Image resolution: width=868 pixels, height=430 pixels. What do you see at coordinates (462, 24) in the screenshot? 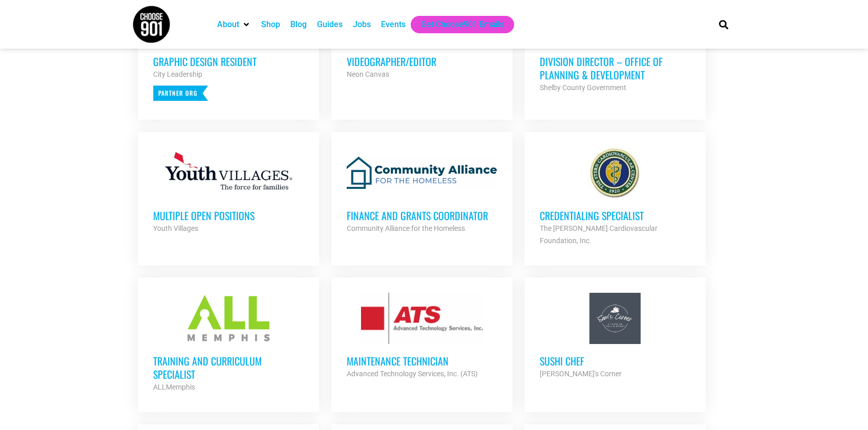
I see `a: Get Choose901 Emails` at bounding box center [462, 24].